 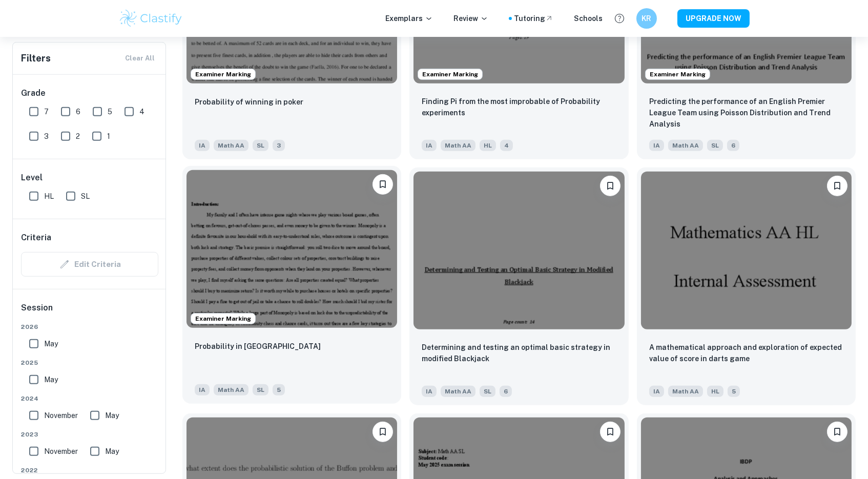 I want to click on img: Clastify logo, so click(x=151, y=19).